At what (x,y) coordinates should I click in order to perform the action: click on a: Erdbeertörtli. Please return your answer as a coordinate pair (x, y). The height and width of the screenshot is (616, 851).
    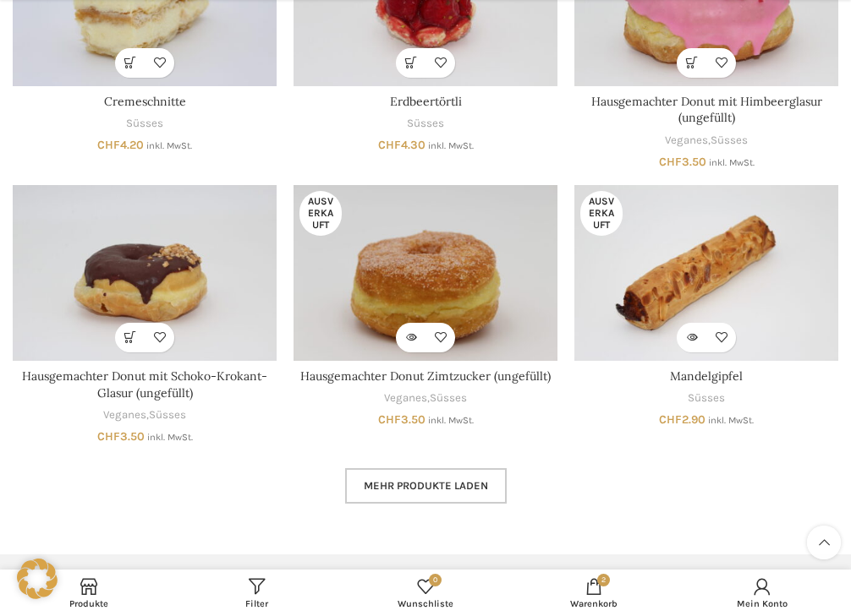
    Looking at the image, I should click on (425, 101).